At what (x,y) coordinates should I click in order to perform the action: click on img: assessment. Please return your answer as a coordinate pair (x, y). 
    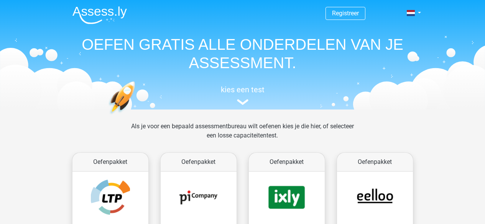
    Looking at the image, I should click on (243, 102).